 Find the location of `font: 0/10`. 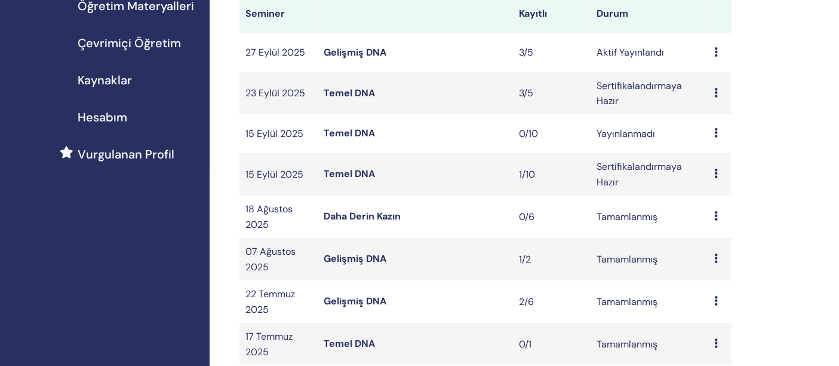

font: 0/10 is located at coordinates (529, 133).